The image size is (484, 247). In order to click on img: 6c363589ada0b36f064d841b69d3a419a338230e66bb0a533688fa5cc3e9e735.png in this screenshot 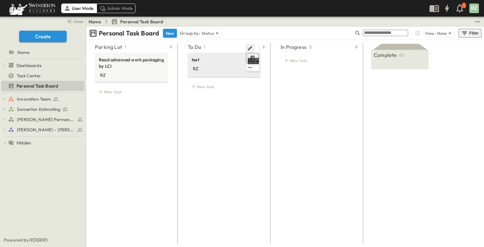, I will do `click(32, 8)`.